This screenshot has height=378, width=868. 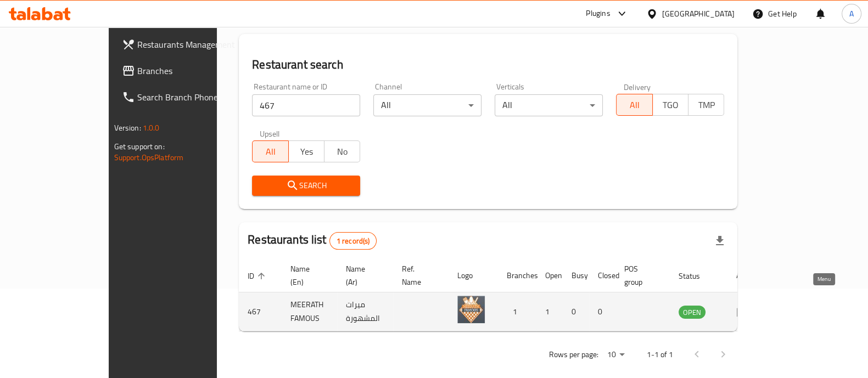 What do you see at coordinates (191, 97) in the screenshot?
I see `span: Search Branch Phone` at bounding box center [191, 97].